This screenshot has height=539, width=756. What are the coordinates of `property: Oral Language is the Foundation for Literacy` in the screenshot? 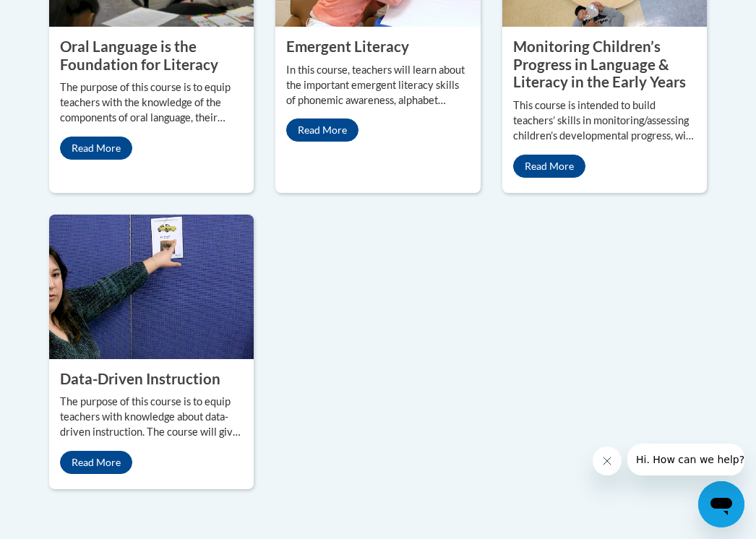 It's located at (139, 55).